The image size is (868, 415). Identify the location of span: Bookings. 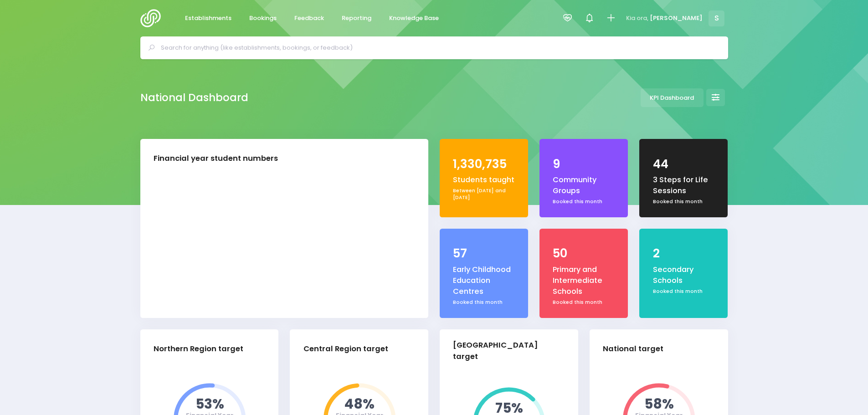
(263, 18).